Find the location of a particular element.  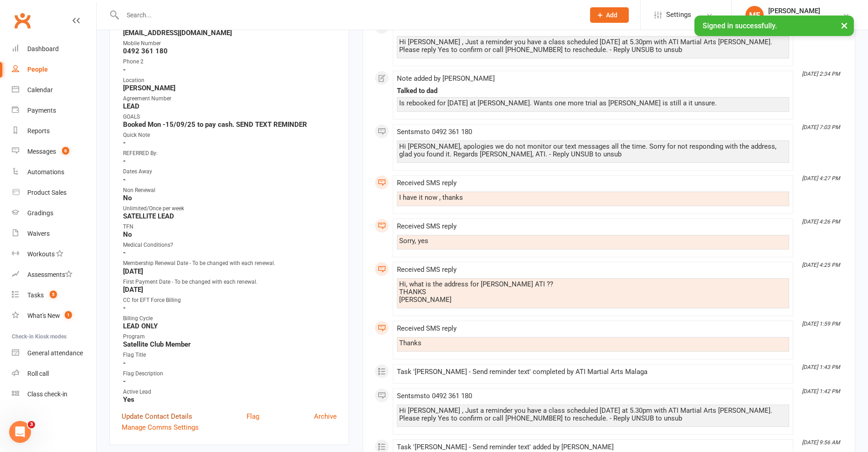

div: Thanks is located at coordinates (593, 343).